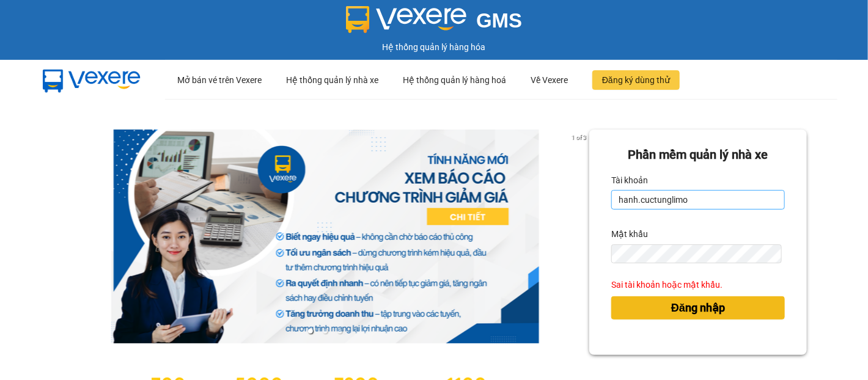 This screenshot has height=380, width=868. Describe the element at coordinates (340, 331) in the screenshot. I see `li: slide item 3` at that location.